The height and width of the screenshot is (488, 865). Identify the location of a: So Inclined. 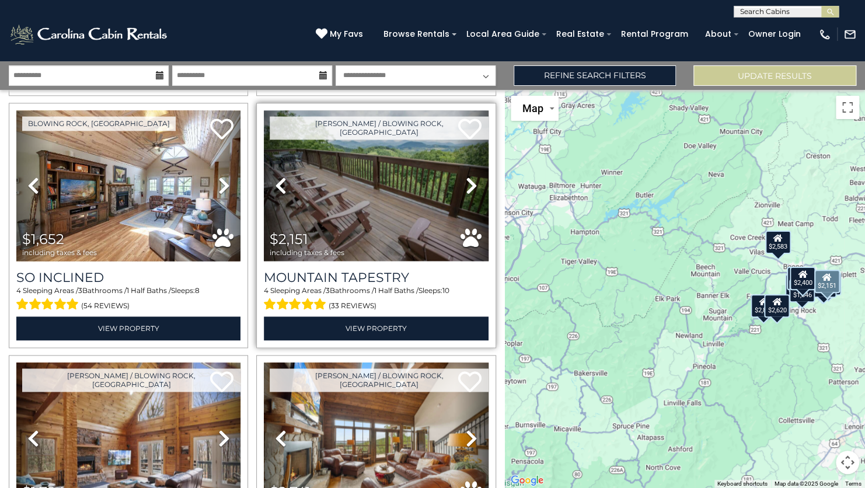
(128, 277).